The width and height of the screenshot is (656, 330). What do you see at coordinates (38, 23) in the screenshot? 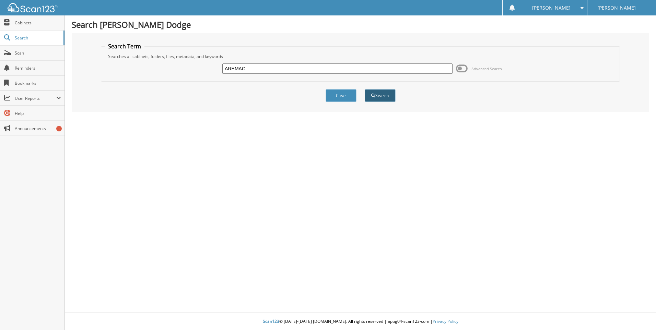
I see `span: Cabinets` at bounding box center [38, 23].